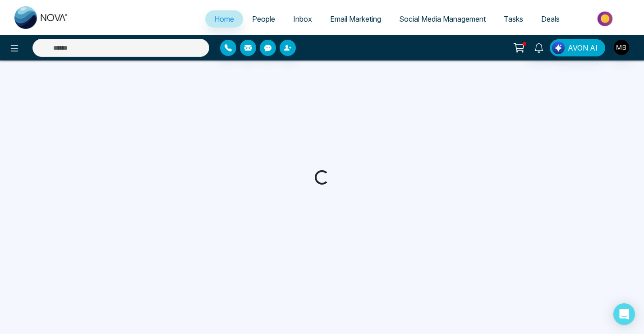 This screenshot has height=334, width=644. I want to click on span: Home, so click(224, 19).